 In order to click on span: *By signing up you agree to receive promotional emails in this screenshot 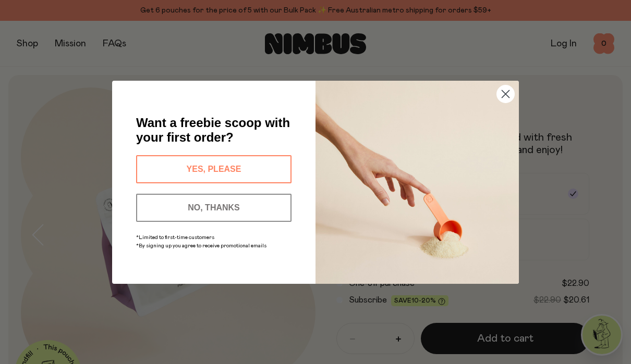, I will do `click(202, 246)`.